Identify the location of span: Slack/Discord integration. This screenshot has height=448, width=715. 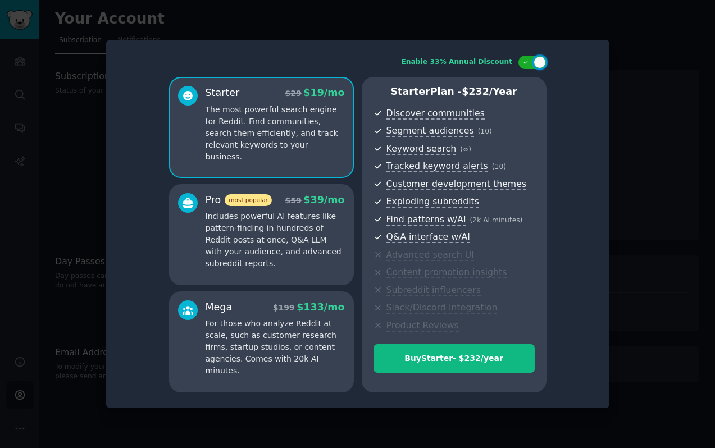
(442, 308).